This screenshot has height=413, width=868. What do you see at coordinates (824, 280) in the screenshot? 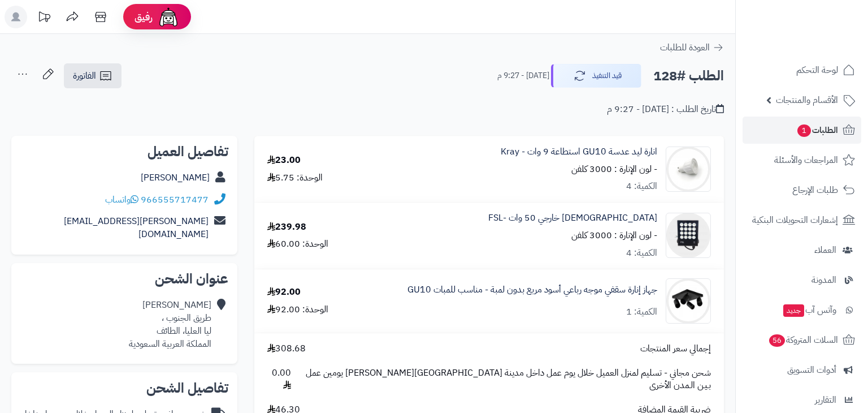
I see `span: المدونة` at bounding box center [824, 280].